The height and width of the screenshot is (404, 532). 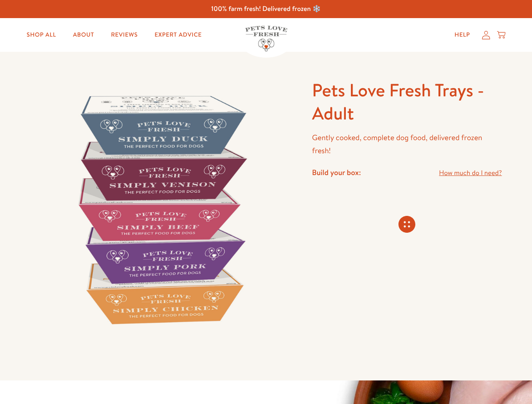 What do you see at coordinates (407, 224) in the screenshot?
I see `svg: Connecting store` at bounding box center [407, 224].